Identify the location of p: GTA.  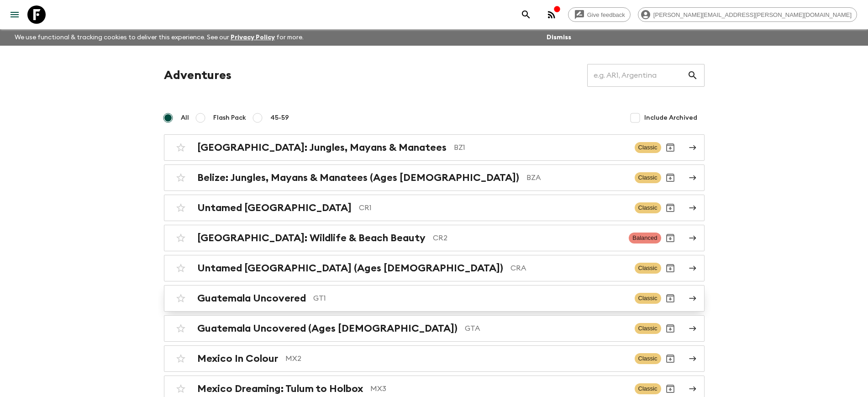
(546, 328).